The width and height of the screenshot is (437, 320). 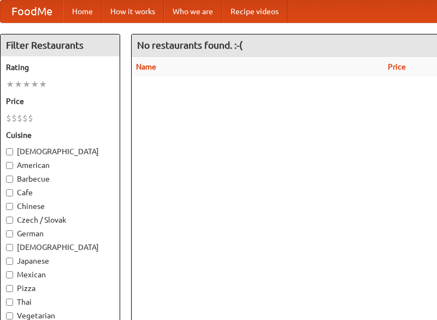 What do you see at coordinates (9, 288) in the screenshot?
I see `input: Pizza` at bounding box center [9, 288].